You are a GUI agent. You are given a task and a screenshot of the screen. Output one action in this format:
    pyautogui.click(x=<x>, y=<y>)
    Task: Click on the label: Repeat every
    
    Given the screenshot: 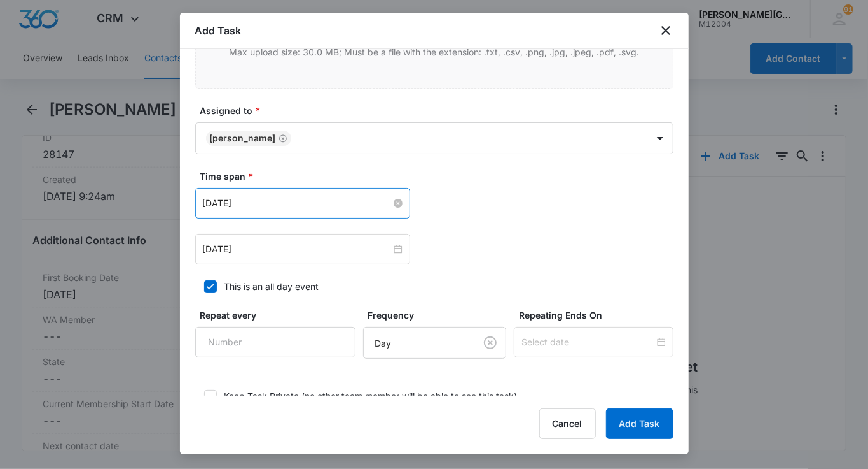 What is the action you would take?
    pyautogui.click(x=281, y=315)
    